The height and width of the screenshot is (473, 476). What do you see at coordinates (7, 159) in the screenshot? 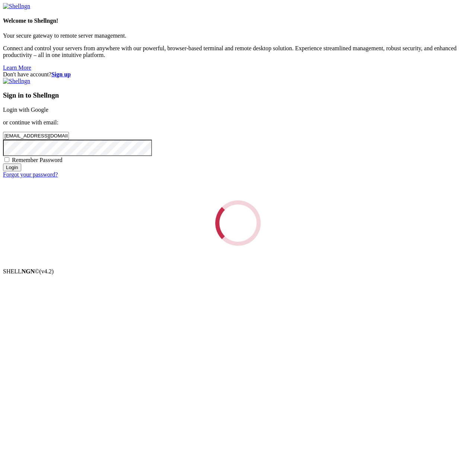
I see `input: Remember Password` at bounding box center [7, 159].